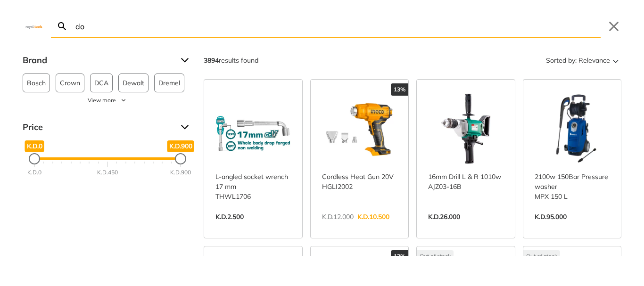 This screenshot has height=286, width=644. What do you see at coordinates (583, 60) in the screenshot?
I see `button: Sorted by:Relevance Sort` at bounding box center [583, 60].